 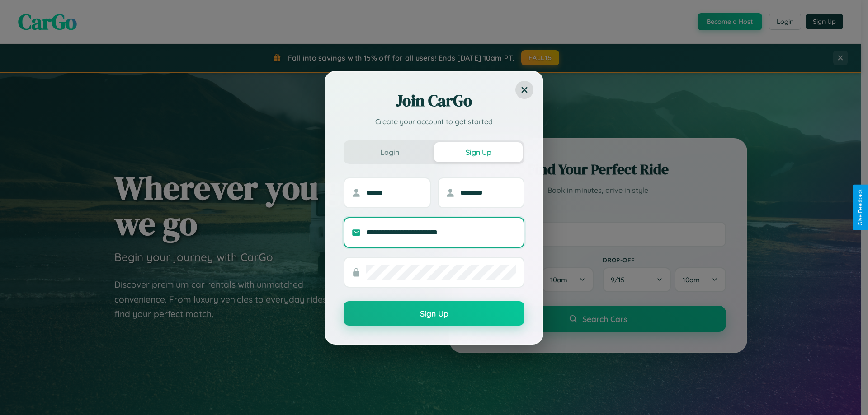 I want to click on div: Give Feedback, so click(x=860, y=208).